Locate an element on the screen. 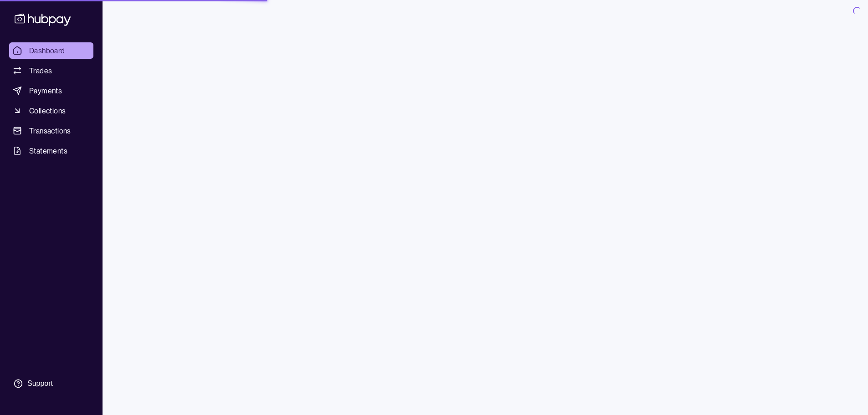  span: Collections is located at coordinates (47, 111).